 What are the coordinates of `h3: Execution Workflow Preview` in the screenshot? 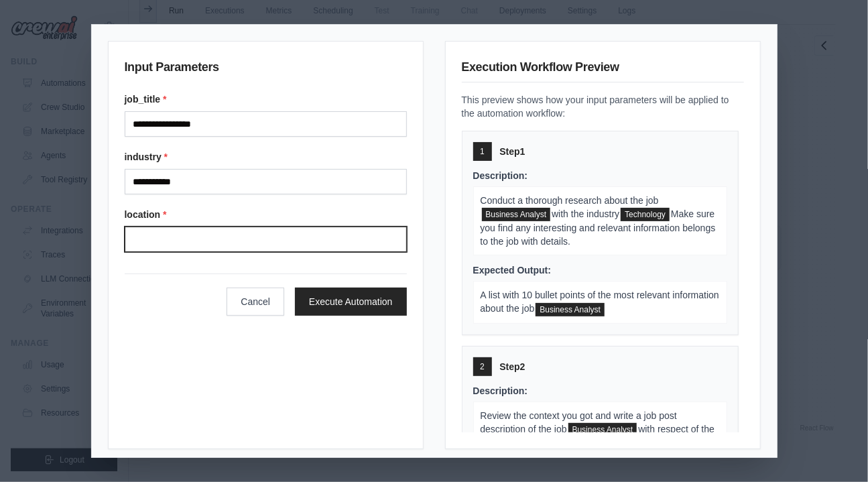 It's located at (603, 70).